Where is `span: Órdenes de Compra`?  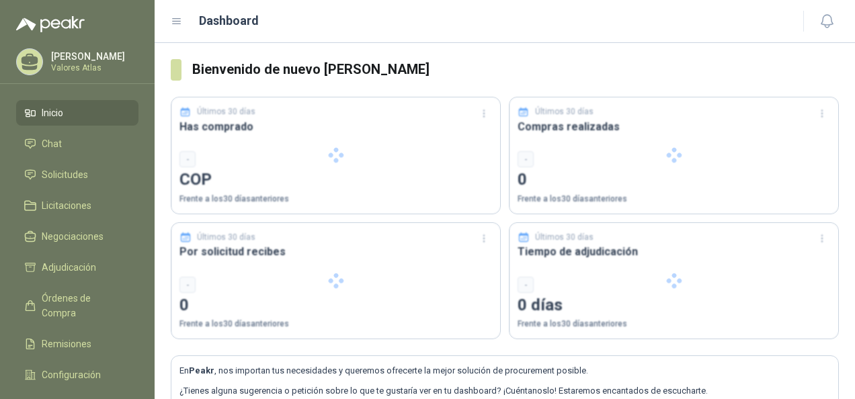 span: Órdenes de Compra is located at coordinates (83, 306).